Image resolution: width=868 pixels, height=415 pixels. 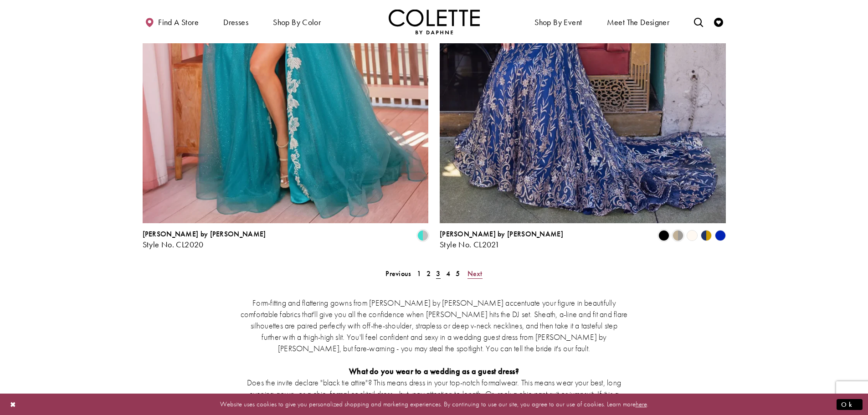 I want to click on a: Meet the designer, so click(x=639, y=21).